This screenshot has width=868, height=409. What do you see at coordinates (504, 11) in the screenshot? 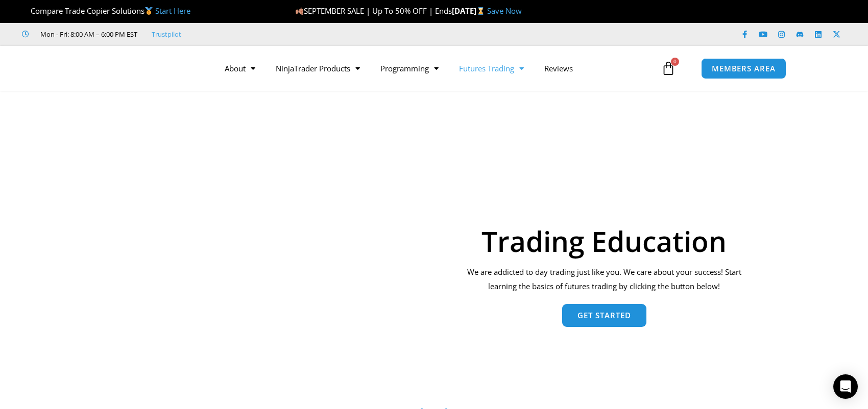
I see `a: Save Now` at bounding box center [504, 11].